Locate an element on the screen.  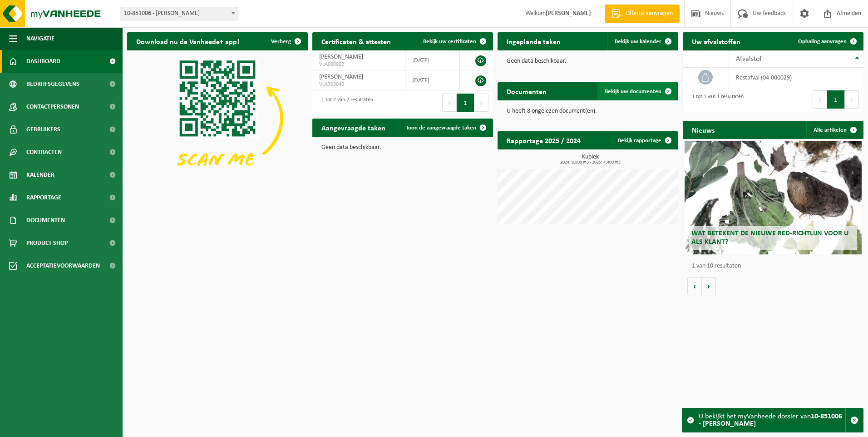
span: VLA900892 is located at coordinates (359, 65).